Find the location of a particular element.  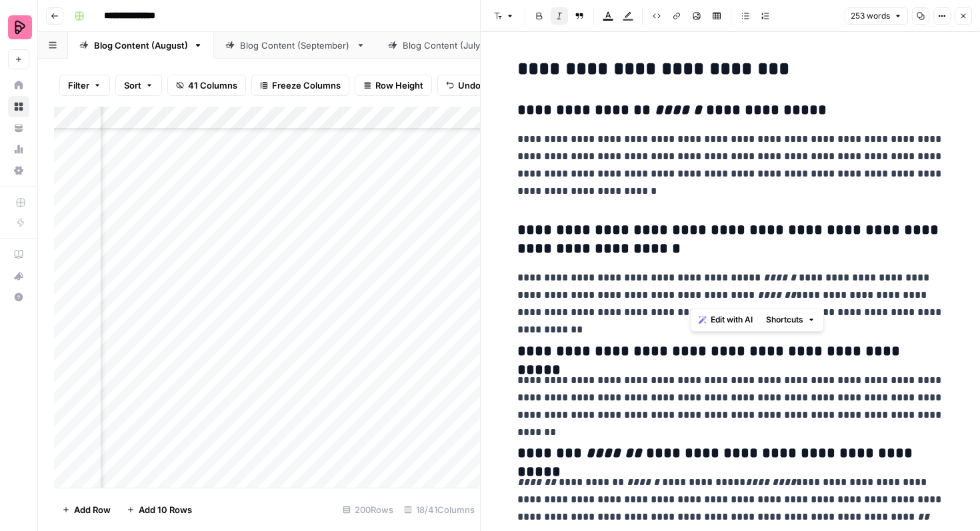

button: Workspace: Preply is located at coordinates (19, 28).